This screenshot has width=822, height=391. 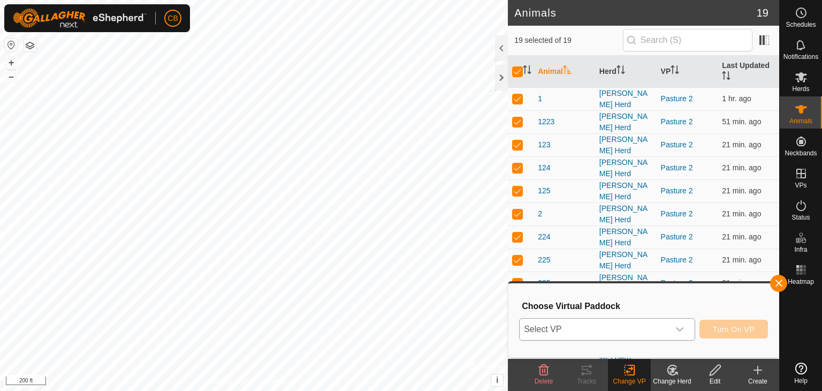 I want to click on span: Neckbands, so click(x=800, y=153).